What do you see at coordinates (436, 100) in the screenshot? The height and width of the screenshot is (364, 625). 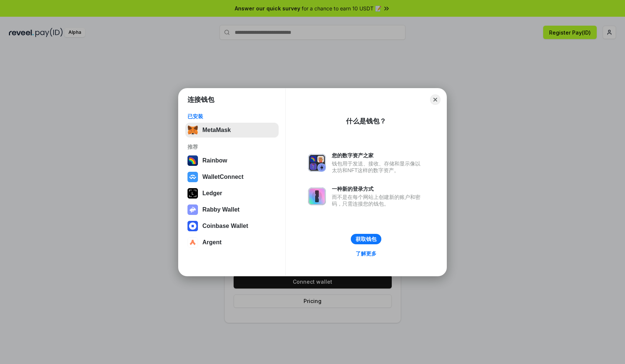 I see `button: Close` at bounding box center [436, 100].